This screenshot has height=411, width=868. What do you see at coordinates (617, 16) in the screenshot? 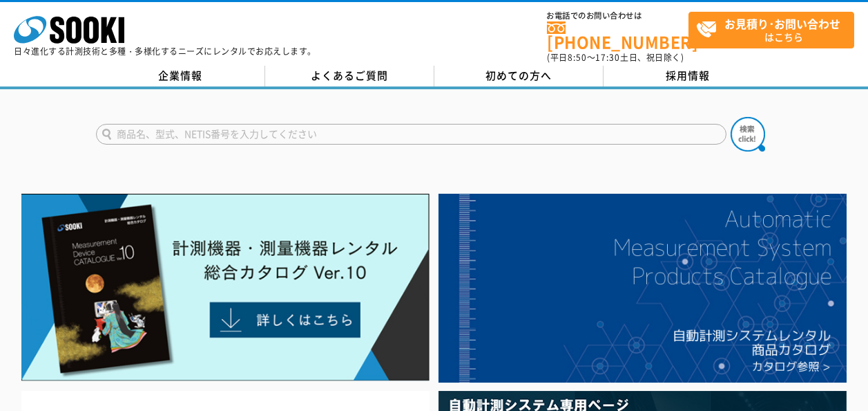
I see `span: お電話でのお問い合わせは` at bounding box center [617, 16].